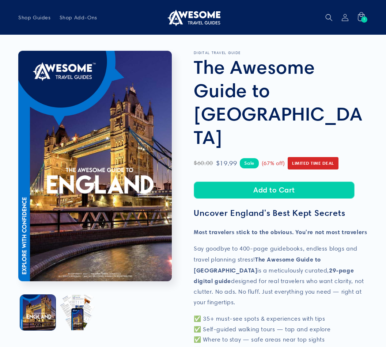 Image resolution: width=386 pixels, height=347 pixels. I want to click on span: Shop Add-Ons, so click(78, 18).